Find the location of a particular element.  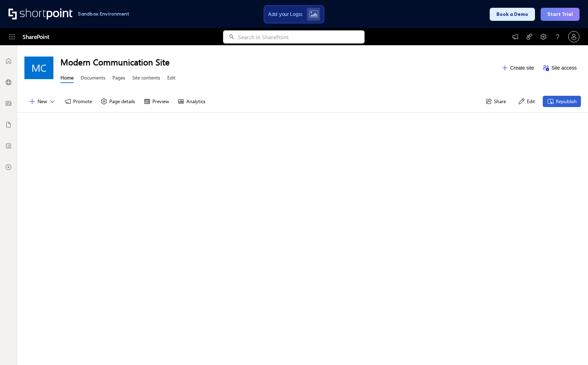

a: Edit is located at coordinates (171, 78).